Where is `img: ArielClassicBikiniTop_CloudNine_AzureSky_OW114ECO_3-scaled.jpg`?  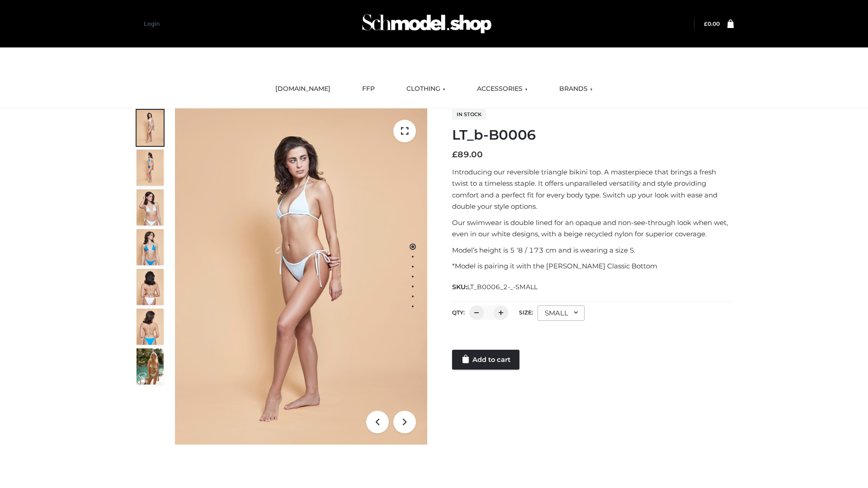 img: ArielClassicBikiniTop_CloudNine_AzureSky_OW114ECO_3-scaled.jpg is located at coordinates (150, 207).